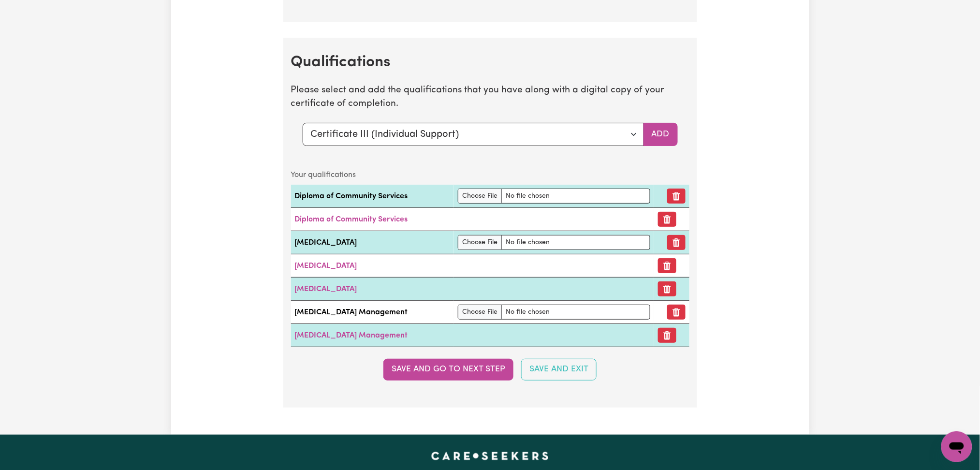 This screenshot has width=980, height=470. Describe the element at coordinates (490, 456) in the screenshot. I see `a: Careseekers home page` at that location.